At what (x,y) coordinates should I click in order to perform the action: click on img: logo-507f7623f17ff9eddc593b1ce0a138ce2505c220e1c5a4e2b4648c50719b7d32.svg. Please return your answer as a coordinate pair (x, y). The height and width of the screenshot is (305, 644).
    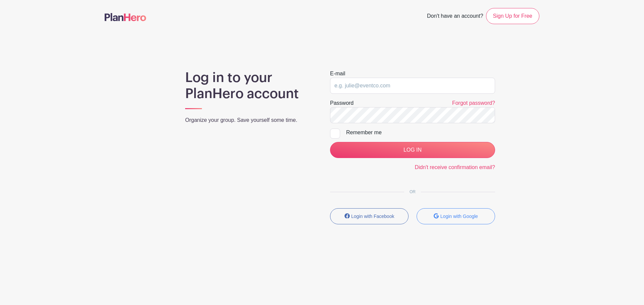
    Looking at the image, I should click on (125, 17).